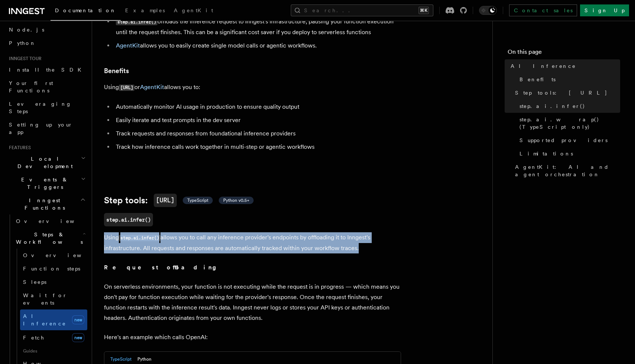  I want to click on span: AgentKit: AI and agent orchestration, so click(568, 171).